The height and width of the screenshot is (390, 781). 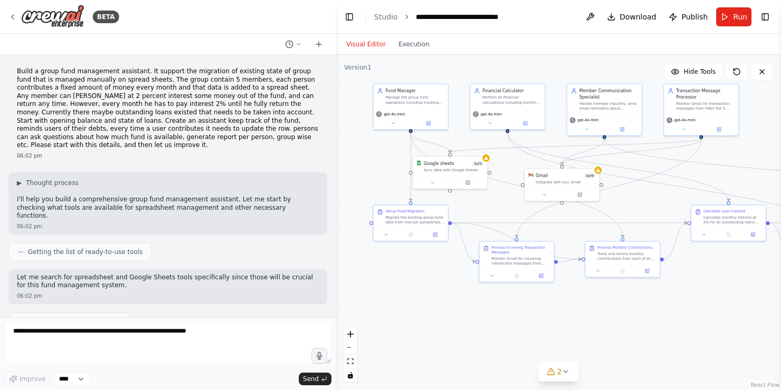 I want to click on div: Process Incoming Transaction Messages, so click(x=521, y=250).